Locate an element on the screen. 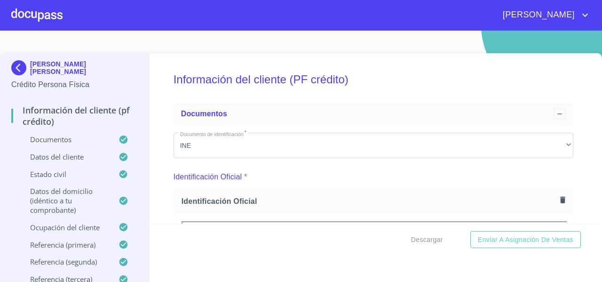  span: Descargar is located at coordinates (427, 239).